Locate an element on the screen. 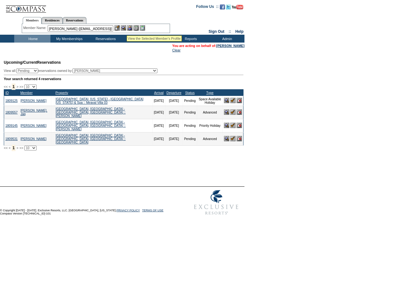 This screenshot has width=411, height=287. a: TERMS OF USE is located at coordinates (153, 211).